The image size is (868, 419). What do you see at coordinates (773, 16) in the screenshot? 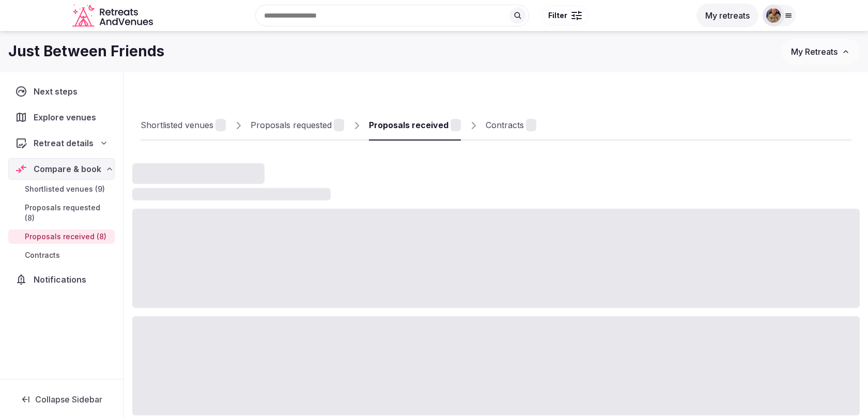
I see `img: julen` at bounding box center [773, 16].